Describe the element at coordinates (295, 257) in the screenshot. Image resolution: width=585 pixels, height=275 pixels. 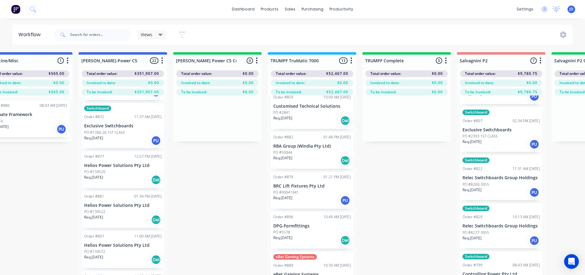
I see `div: eBet Gaming Systems` at that location.